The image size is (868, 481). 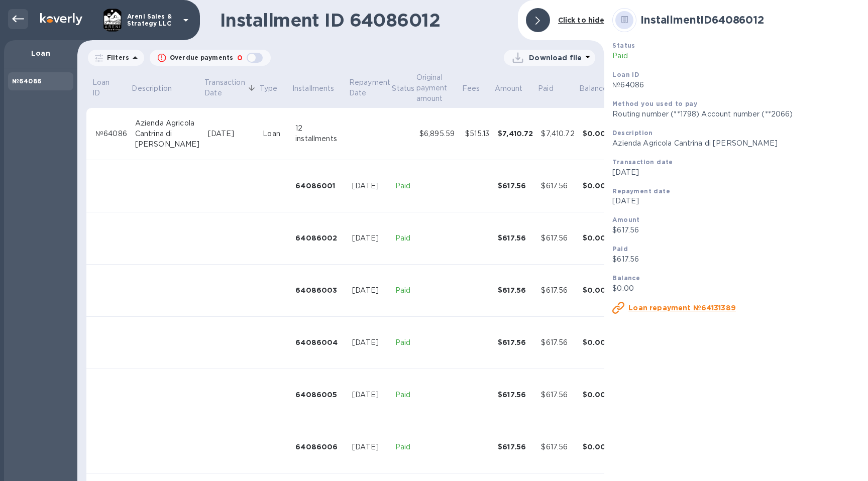 What do you see at coordinates (403, 88) in the screenshot?
I see `span: Status` at bounding box center [403, 88].